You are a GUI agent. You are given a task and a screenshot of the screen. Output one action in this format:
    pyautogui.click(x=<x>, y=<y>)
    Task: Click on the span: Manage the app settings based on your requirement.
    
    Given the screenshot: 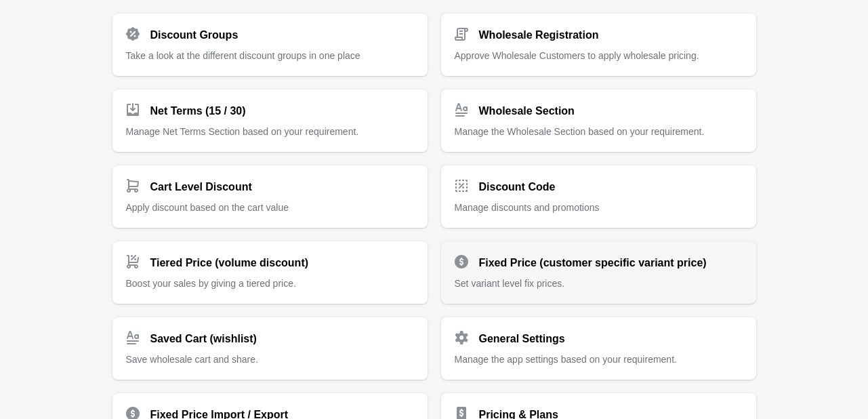 What is the action you would take?
    pyautogui.click(x=565, y=359)
    